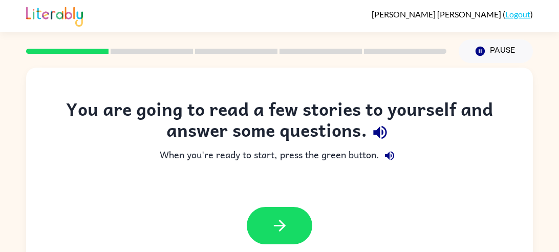  What do you see at coordinates (517, 14) in the screenshot?
I see `a: Logout` at bounding box center [517, 14].